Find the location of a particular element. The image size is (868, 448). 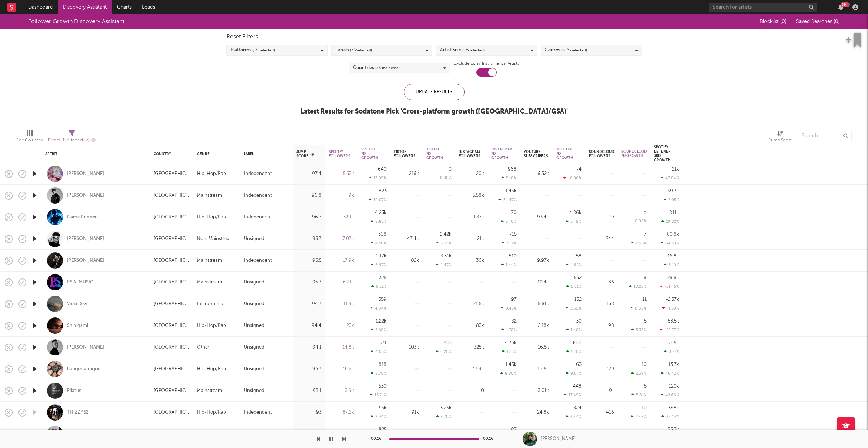

div: Other is located at coordinates (203, 347).